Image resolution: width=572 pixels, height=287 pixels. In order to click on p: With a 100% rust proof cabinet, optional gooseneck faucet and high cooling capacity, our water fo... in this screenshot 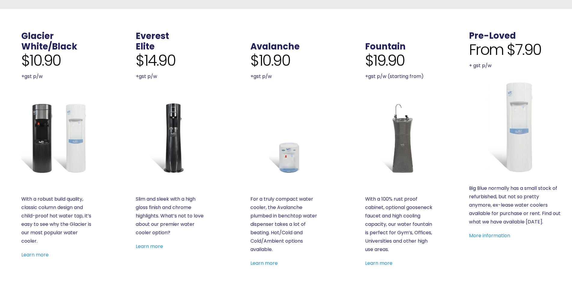, I will do `click(400, 225)`.